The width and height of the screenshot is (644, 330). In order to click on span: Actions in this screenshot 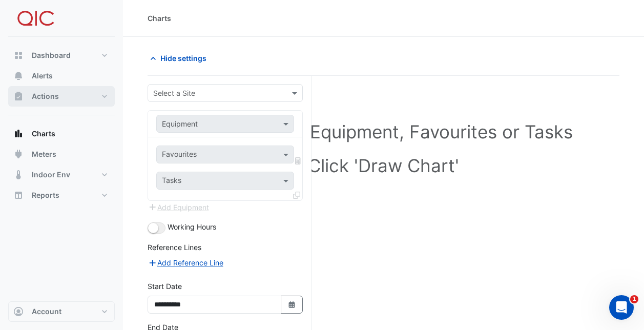, I will do `click(45, 96)`.